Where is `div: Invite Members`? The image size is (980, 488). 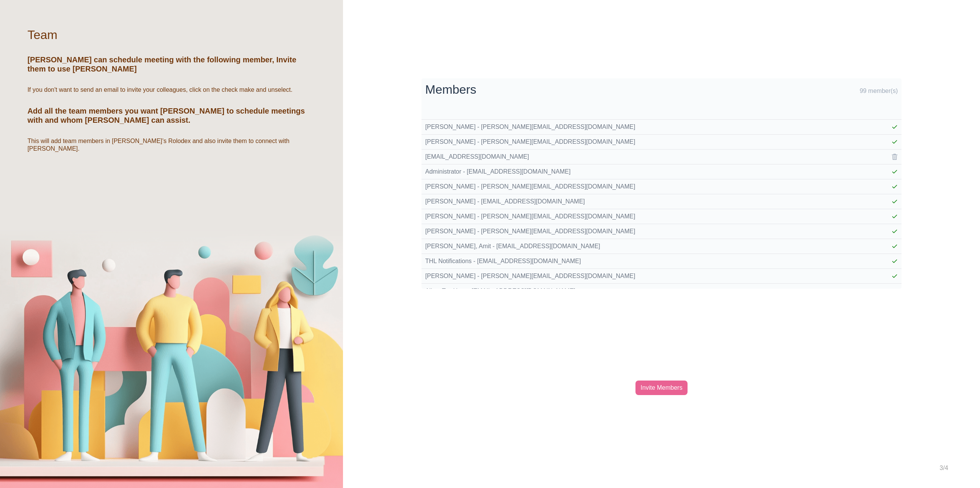 div: Invite Members is located at coordinates (661, 387).